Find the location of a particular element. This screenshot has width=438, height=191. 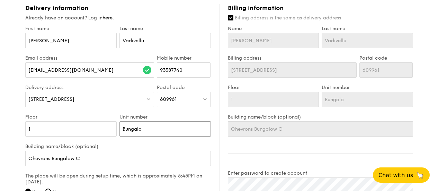

img: icon-success.f839ccf9.svg is located at coordinates (147, 70).